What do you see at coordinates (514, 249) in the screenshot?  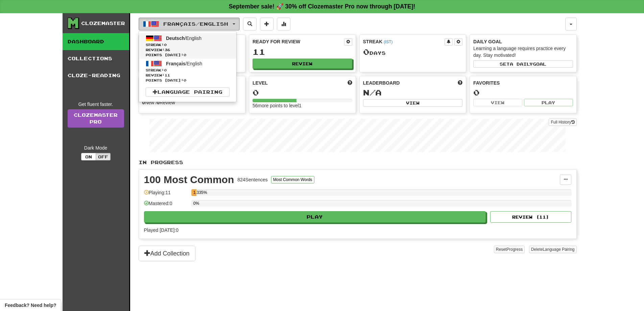 I see `span: Progress` at bounding box center [514, 249].